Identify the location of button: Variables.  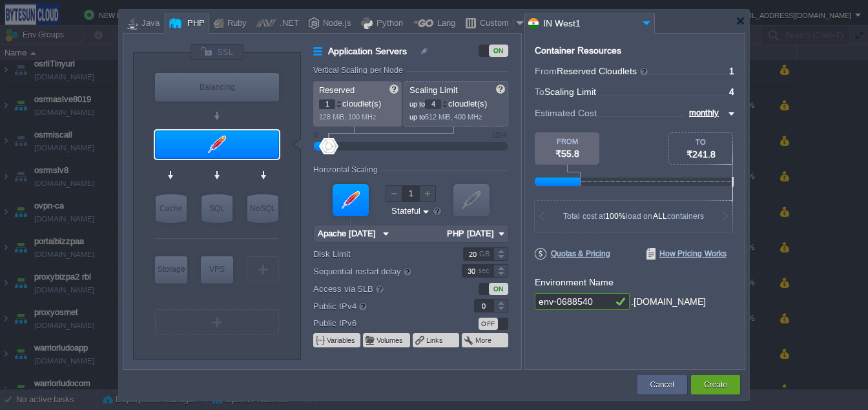
(341, 340).